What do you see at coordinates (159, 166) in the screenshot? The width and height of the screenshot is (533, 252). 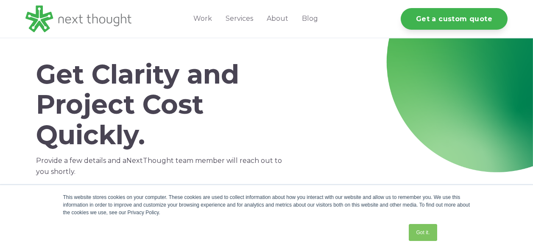 I see `span: NextThought team member will reach out to you shortly.` at bounding box center [159, 166].